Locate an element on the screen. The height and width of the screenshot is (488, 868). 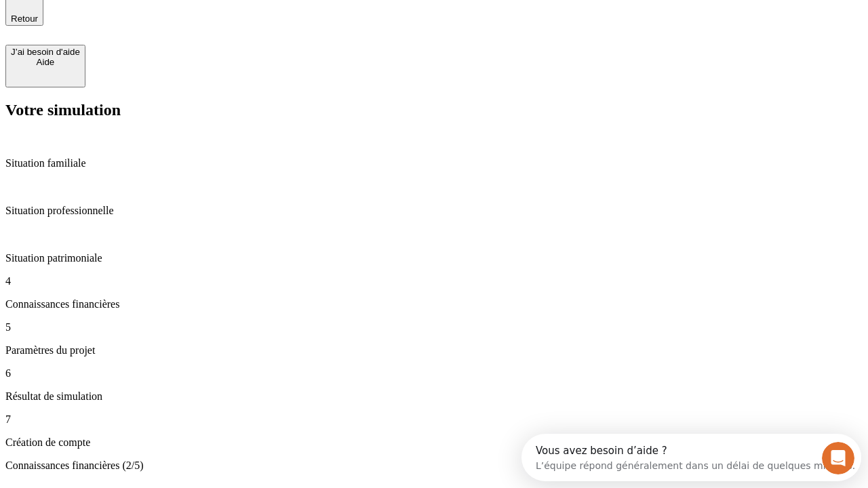
p: Situation familiale is located at coordinates (434, 163).